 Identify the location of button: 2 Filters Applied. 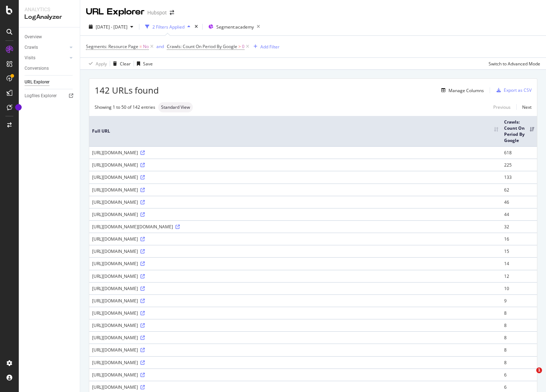
(167, 27).